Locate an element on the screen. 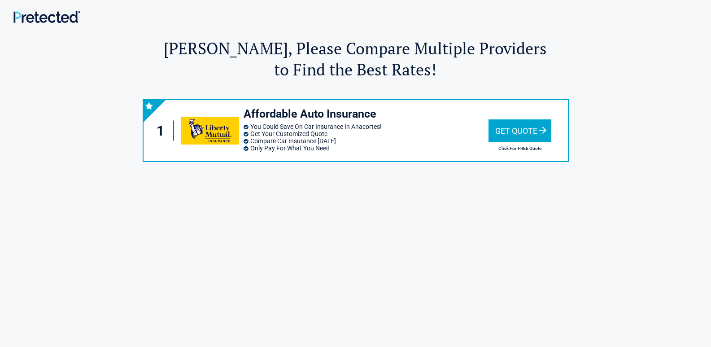 This screenshot has width=711, height=347. li: Get Your Customized Quote is located at coordinates (366, 134).